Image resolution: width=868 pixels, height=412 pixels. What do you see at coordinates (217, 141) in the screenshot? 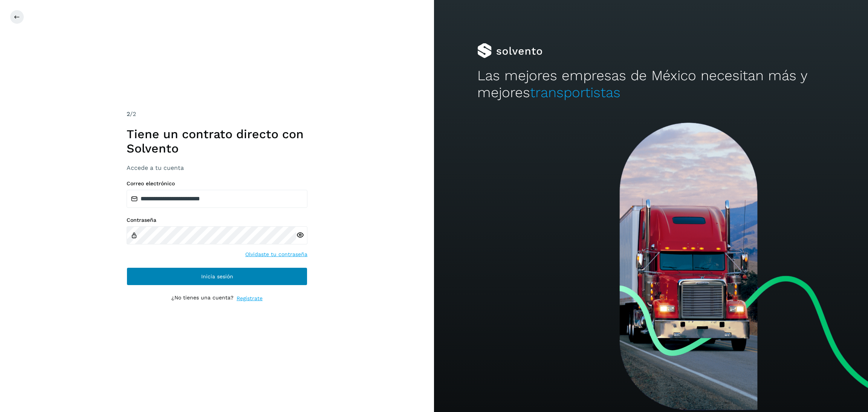
I see `h1: Tiene un contrato directo con Solvento` at bounding box center [217, 141].